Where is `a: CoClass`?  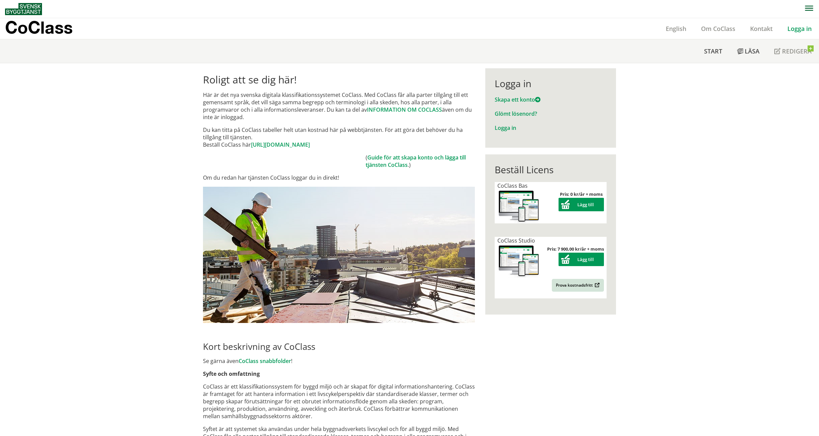
a: CoClass is located at coordinates (46, 29).